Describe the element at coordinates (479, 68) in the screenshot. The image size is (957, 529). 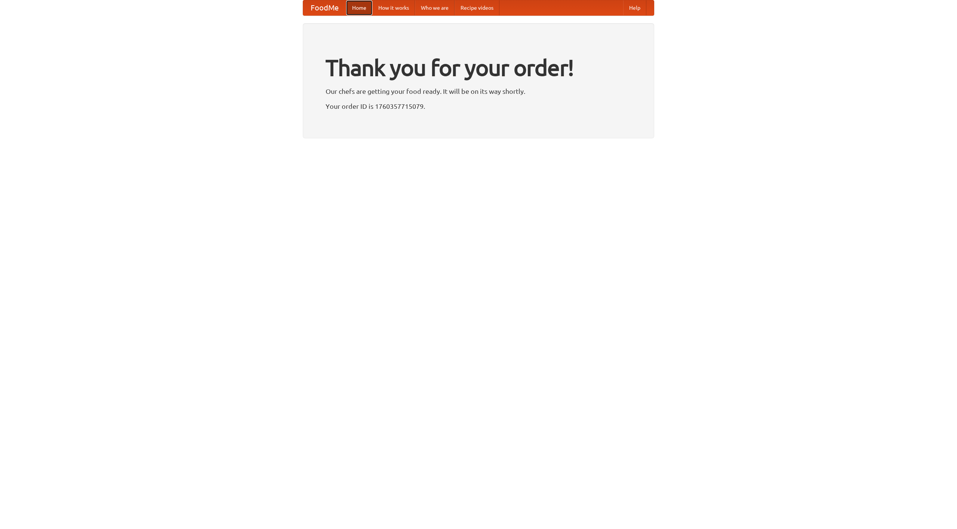
I see `h1: Thank you for your order!` at that location.